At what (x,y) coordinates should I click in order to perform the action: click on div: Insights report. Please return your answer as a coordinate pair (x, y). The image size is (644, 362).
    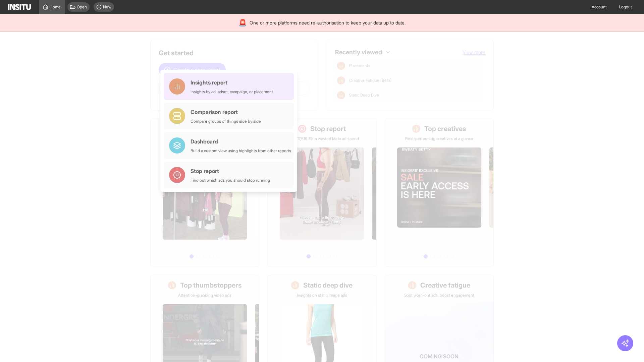
    Looking at the image, I should click on (232, 82).